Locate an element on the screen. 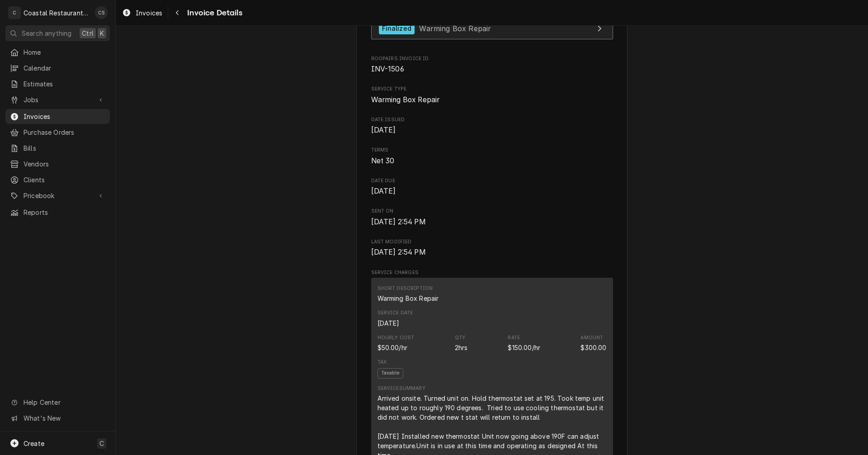  div: Service Summary is located at coordinates (402, 388).